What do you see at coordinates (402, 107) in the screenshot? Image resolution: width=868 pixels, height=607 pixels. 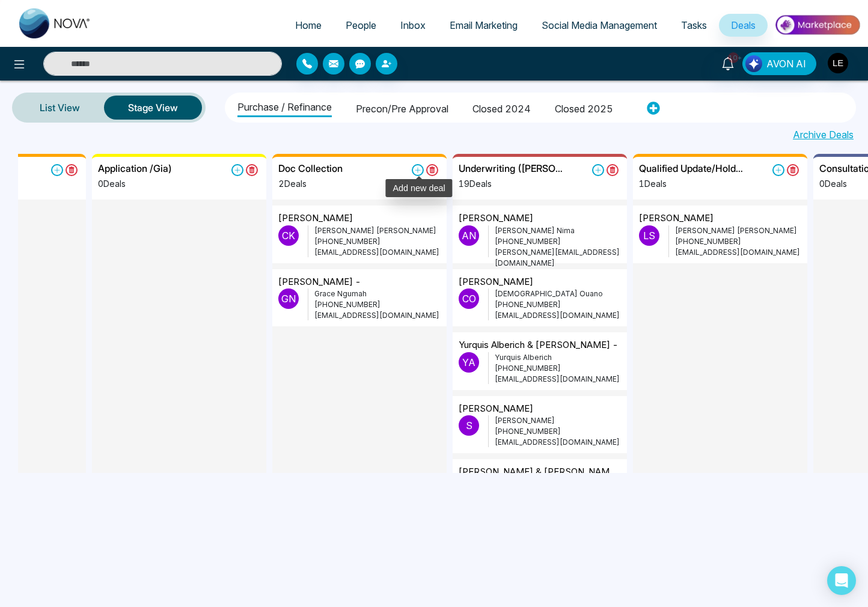 I see `li: Precon/Pre Approval` at bounding box center [402, 107].